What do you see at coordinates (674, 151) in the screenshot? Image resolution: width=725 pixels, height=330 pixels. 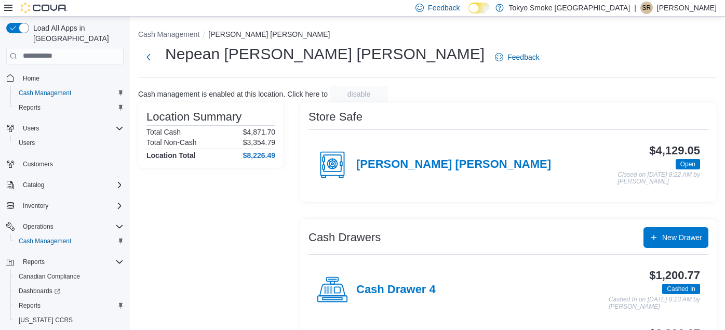 I see `h3: $4,129.05` at bounding box center [674, 151].